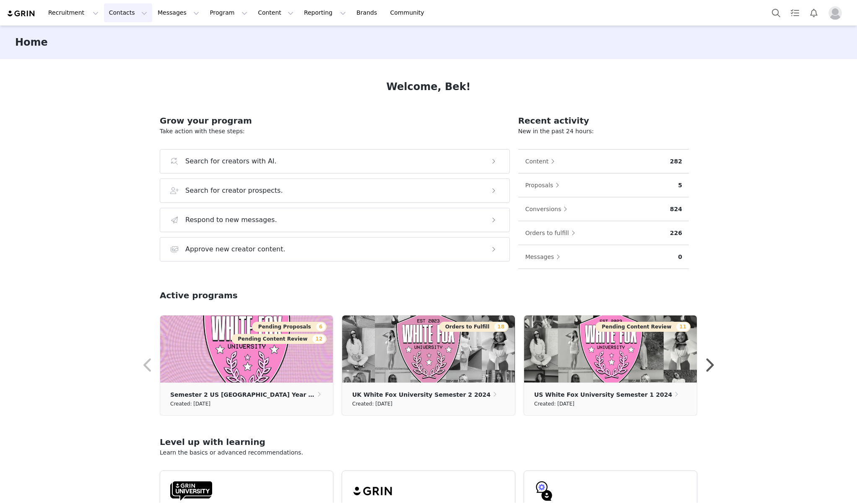  What do you see at coordinates (676, 161) in the screenshot?
I see `p: 282` at bounding box center [676, 161].